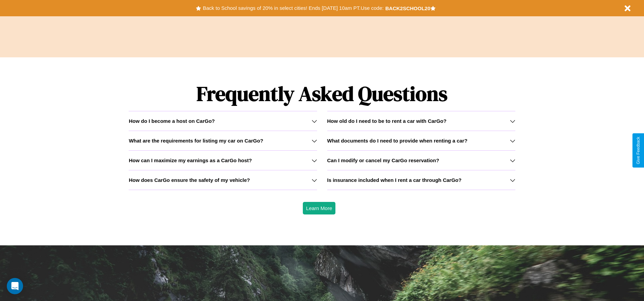  What do you see at coordinates (394, 180) in the screenshot?
I see `h3: Is insurance included when I rent a car through CarGo?` at bounding box center [394, 180].